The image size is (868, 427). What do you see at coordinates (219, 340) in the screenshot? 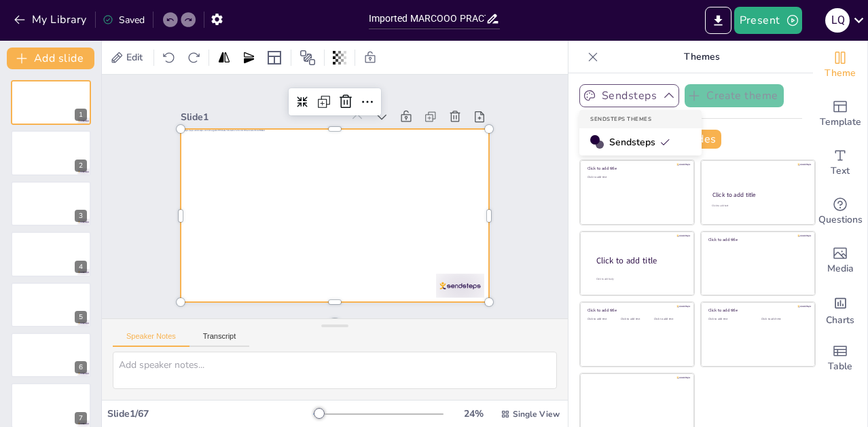
I see `button: Transcript` at bounding box center [219, 340].